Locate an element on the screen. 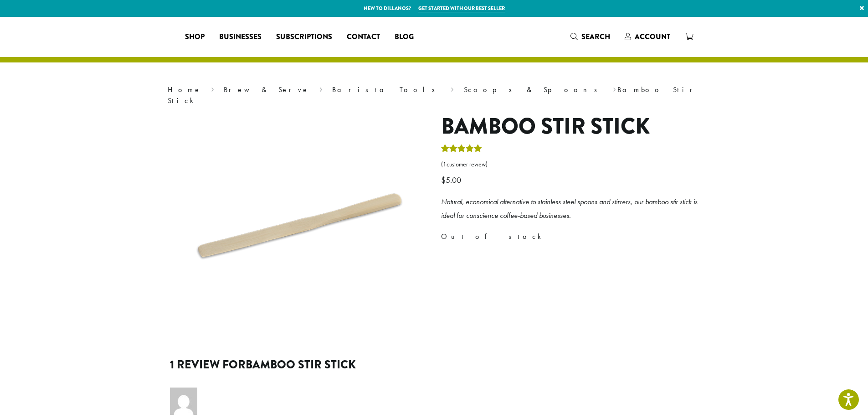 This screenshot has width=868, height=419. h2: 1 review for is located at coordinates (434, 364).